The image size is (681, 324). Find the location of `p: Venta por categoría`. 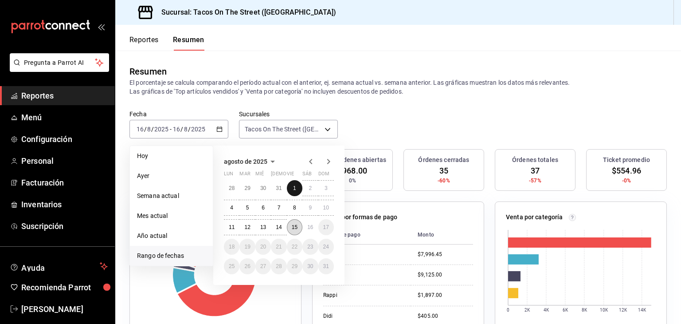

p: Venta por categoría is located at coordinates (534, 217).